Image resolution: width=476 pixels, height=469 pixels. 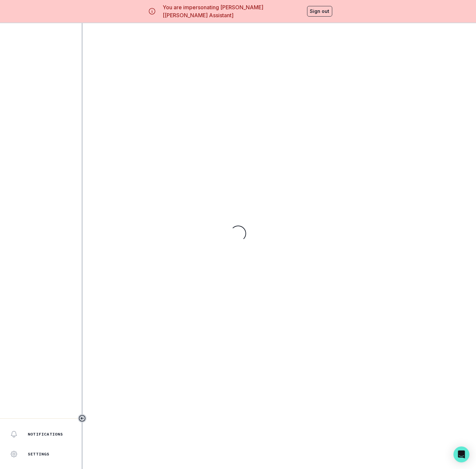 What do you see at coordinates (39, 454) in the screenshot?
I see `p: Settings` at bounding box center [39, 454].